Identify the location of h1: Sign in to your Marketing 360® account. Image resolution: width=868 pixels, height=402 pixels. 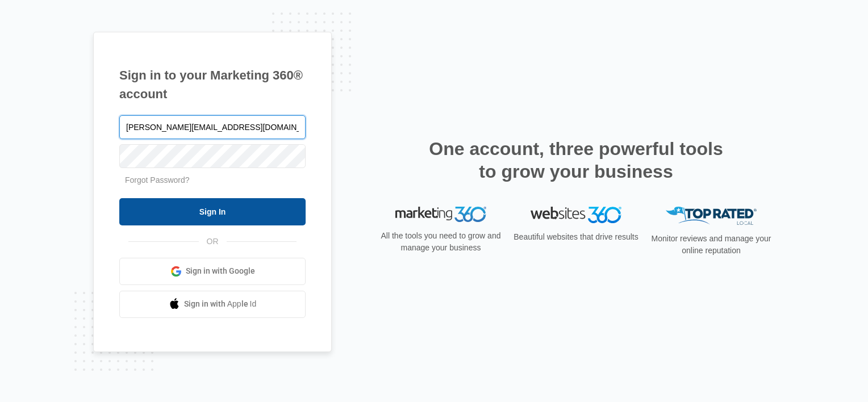
(212, 84).